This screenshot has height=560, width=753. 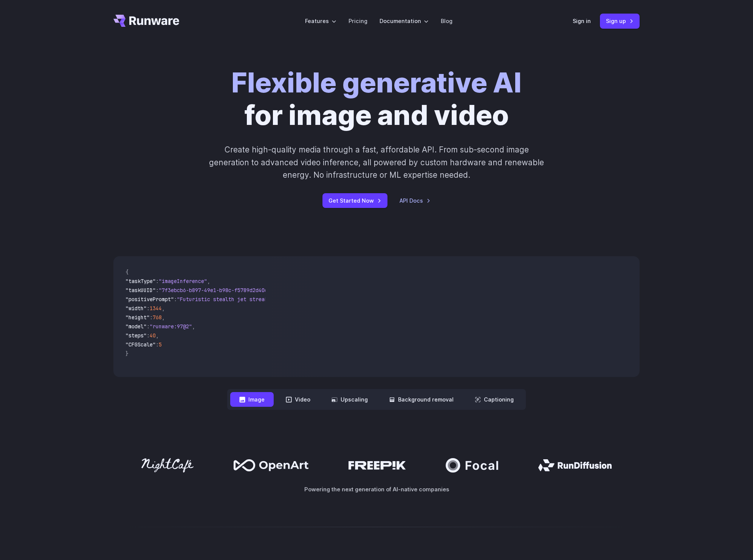 What do you see at coordinates (494, 399) in the screenshot?
I see `button: Captioning` at bounding box center [494, 399].